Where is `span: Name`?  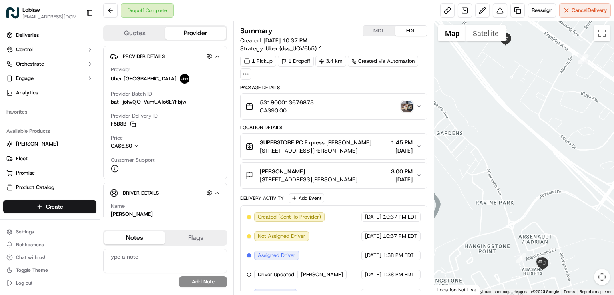 span: Name is located at coordinates (118, 206).